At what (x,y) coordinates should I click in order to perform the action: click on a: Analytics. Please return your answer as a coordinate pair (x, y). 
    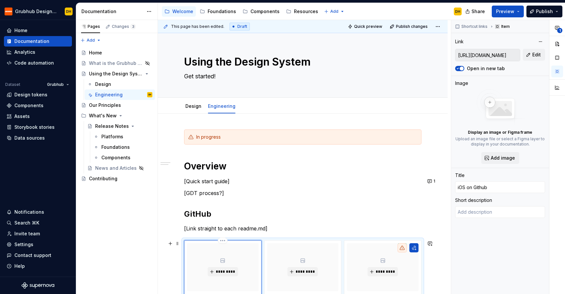
    Looking at the image, I should click on (38, 52).